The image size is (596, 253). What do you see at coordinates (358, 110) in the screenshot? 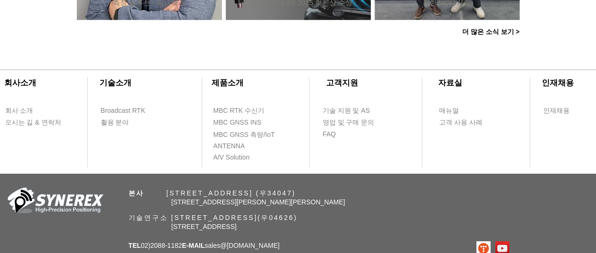
I see `a: 기술 지원 및 AS` at bounding box center [358, 110].